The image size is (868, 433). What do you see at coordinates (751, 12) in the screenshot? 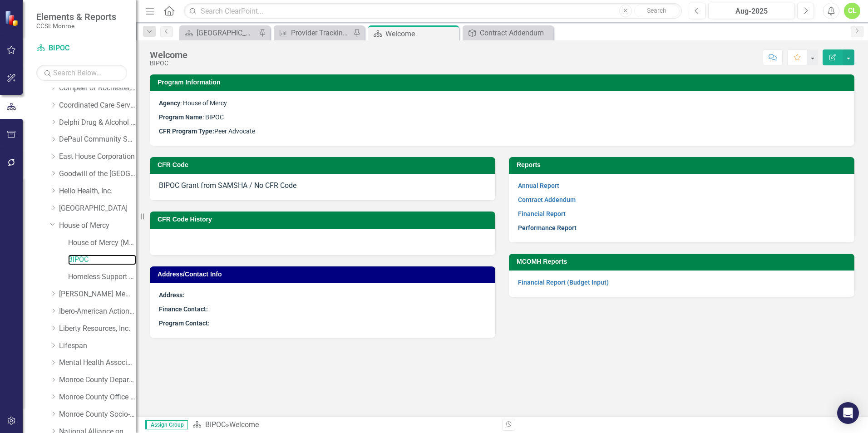
I see `div: Aug-2025` at bounding box center [751, 12].